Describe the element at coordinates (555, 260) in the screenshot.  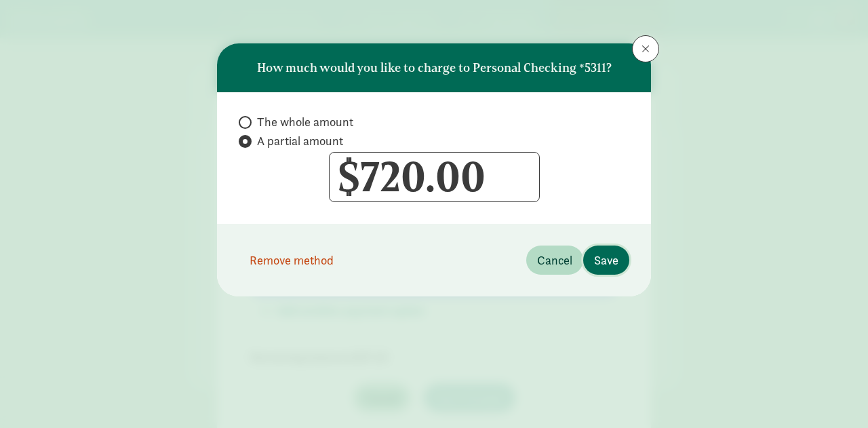
I see `button: Cancel` at that location.